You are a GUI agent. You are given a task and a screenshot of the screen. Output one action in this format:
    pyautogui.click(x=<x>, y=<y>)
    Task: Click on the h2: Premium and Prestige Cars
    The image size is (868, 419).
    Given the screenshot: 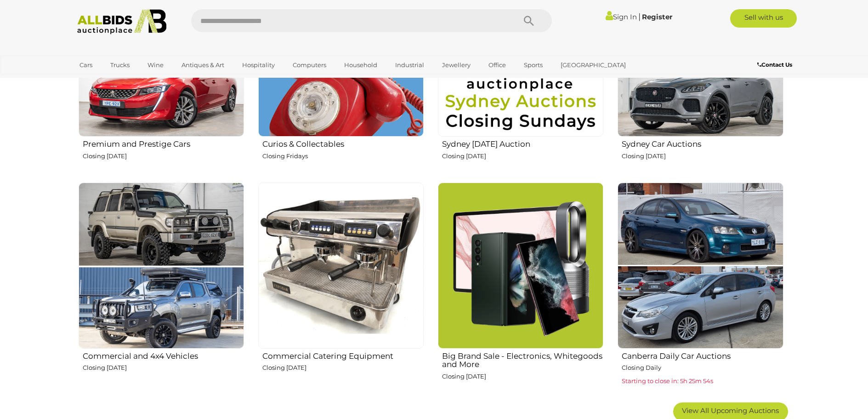 What is the action you would take?
    pyautogui.click(x=163, y=143)
    